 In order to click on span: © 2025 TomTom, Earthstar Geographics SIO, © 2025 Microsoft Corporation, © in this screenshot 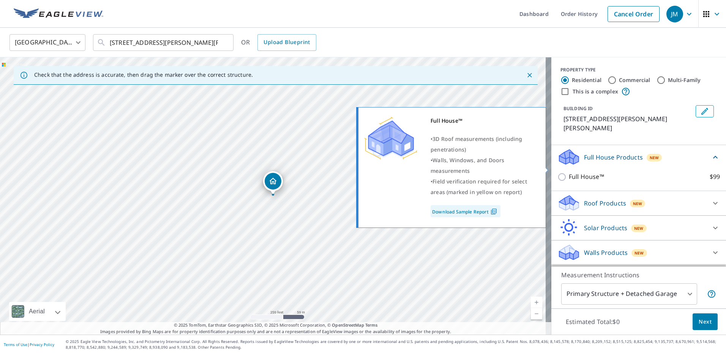, I will do `click(276, 325)`.